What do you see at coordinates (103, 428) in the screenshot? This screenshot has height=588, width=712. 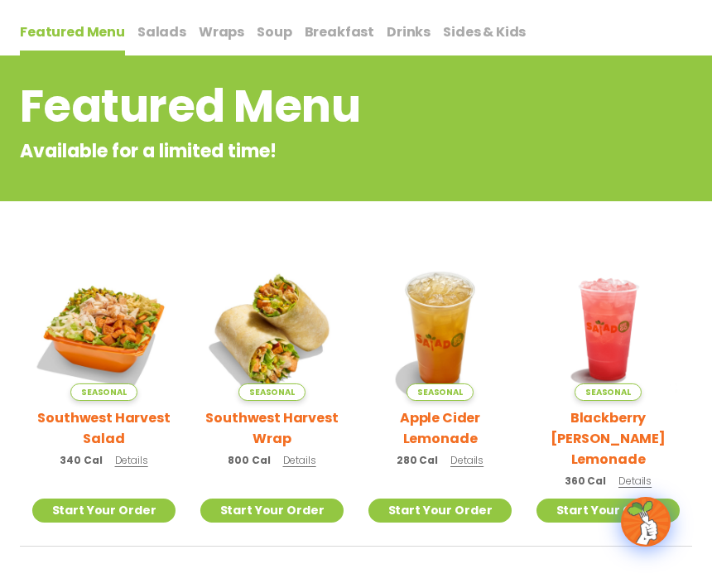 I see `h2: Southwest Harvest Salad` at bounding box center [103, 428].